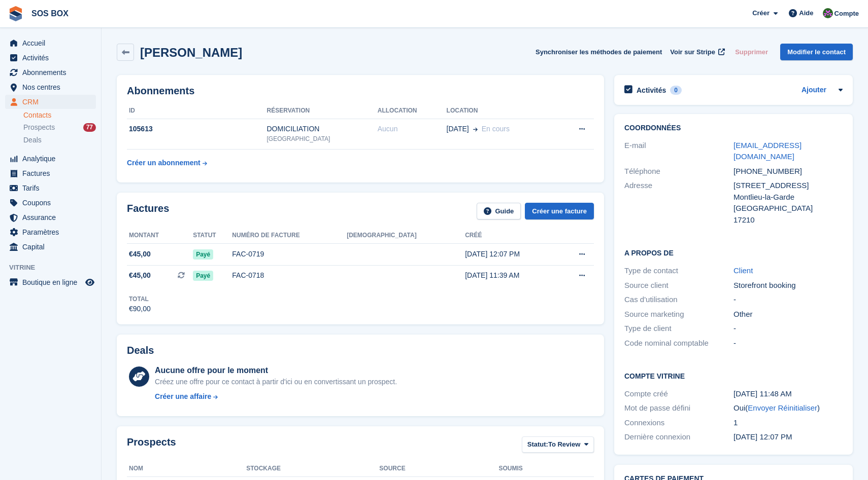  What do you see at coordinates (498, 211) in the screenshot?
I see `a: Guide` at bounding box center [498, 211].